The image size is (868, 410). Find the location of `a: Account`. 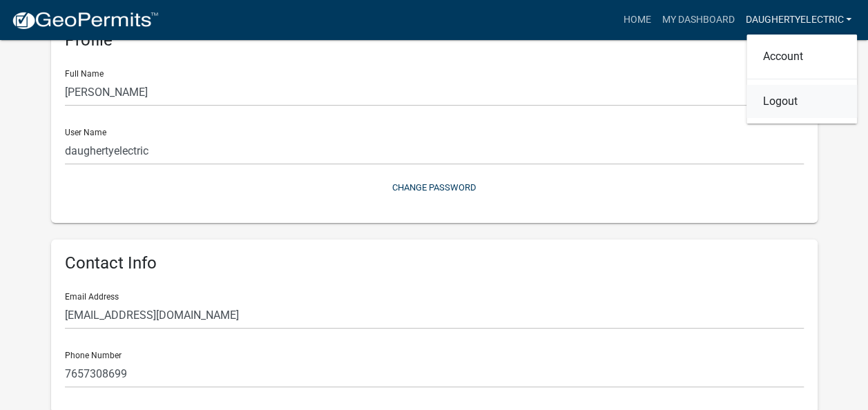

a: Account is located at coordinates (802, 57).